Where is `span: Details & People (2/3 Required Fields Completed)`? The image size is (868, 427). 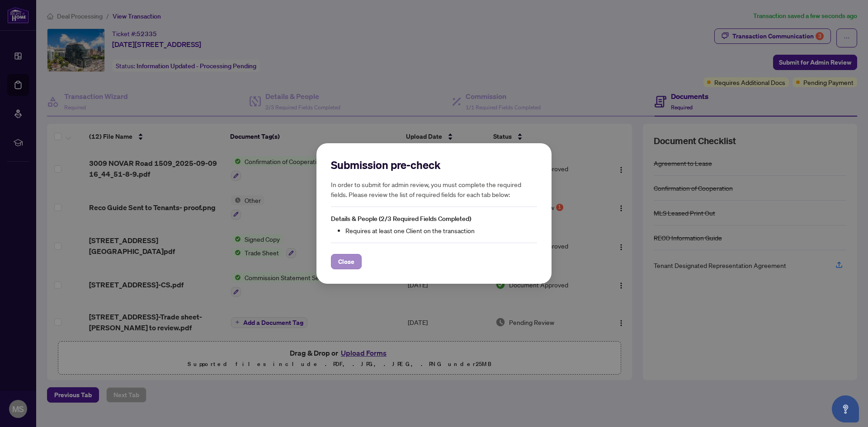
span: Details & People (2/3 Required Fields Completed) is located at coordinates (401, 219).